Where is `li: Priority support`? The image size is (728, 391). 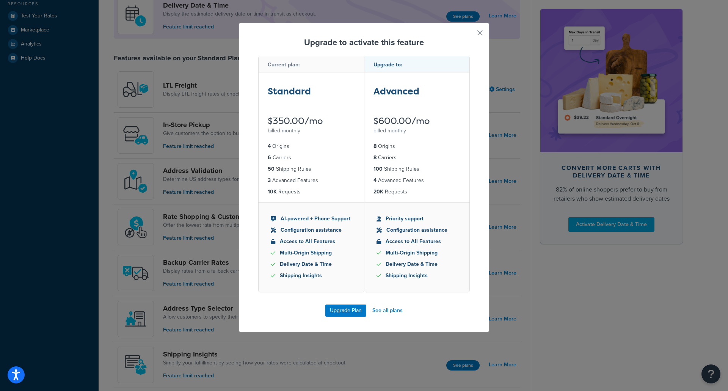 li: Priority support is located at coordinates (417, 219).